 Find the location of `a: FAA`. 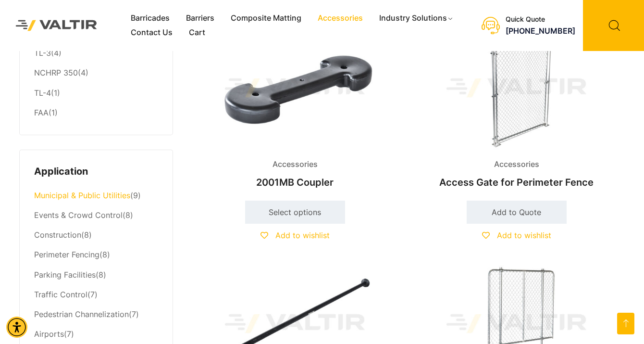

a: FAA is located at coordinates (41, 112).